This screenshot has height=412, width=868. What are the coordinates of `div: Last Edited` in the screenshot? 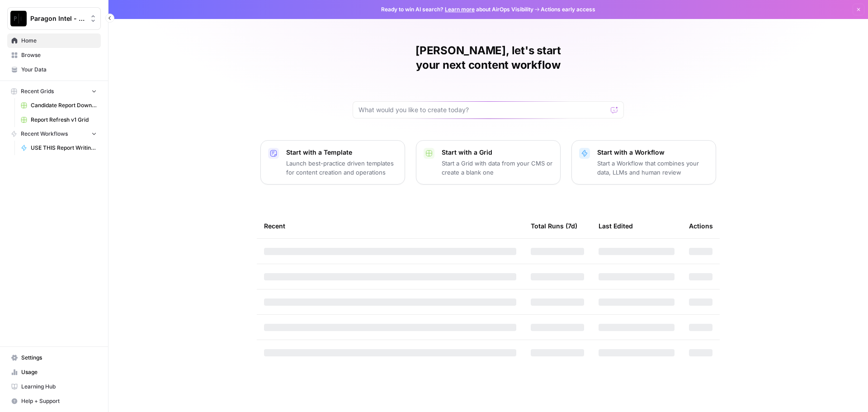 It's located at (615, 226).